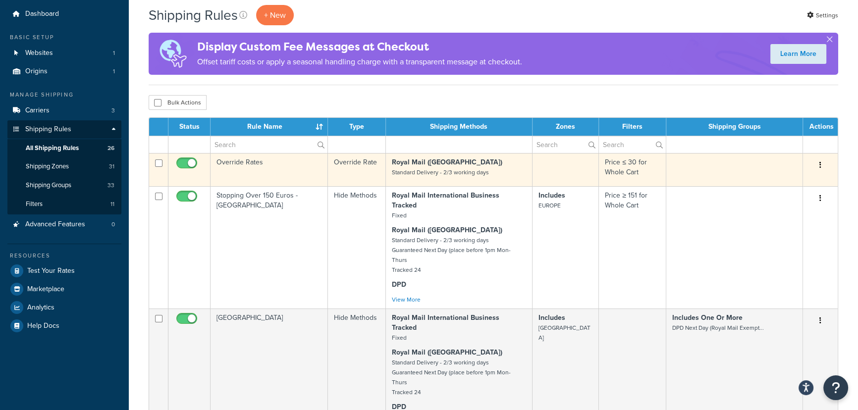 The width and height of the screenshot is (858, 410). What do you see at coordinates (112, 167) in the screenshot?
I see `span: 31` at bounding box center [112, 167].